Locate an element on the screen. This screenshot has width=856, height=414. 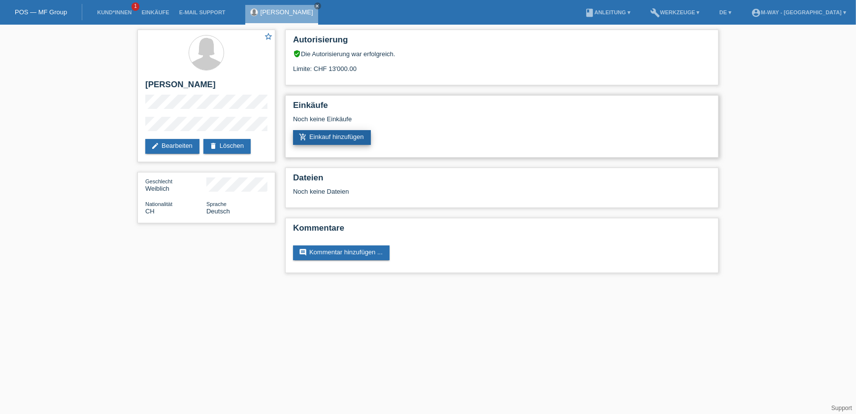
span: Deutsch is located at coordinates (218, 211).